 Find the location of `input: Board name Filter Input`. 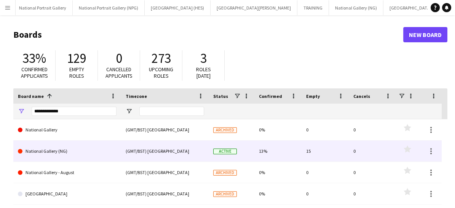

input: Board name Filter Input is located at coordinates (74, 111).